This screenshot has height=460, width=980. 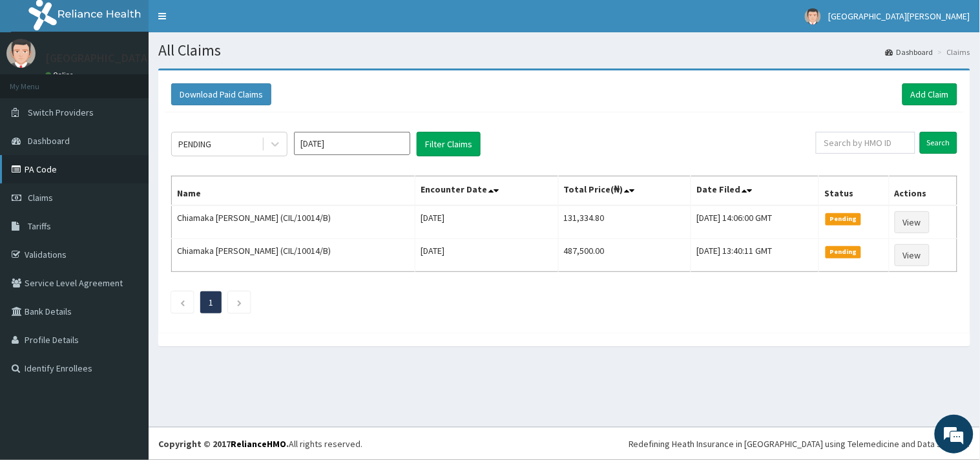 I want to click on span: Tariffs, so click(x=40, y=226).